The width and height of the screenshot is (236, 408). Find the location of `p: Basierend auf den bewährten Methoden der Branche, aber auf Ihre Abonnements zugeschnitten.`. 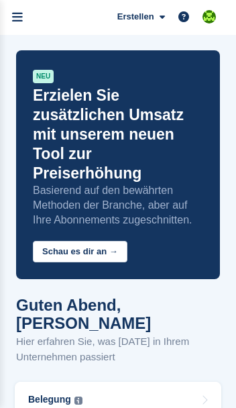

p: Basierend auf den bewährten Methoden der Branche, aber auf Ihre Abonnements zugeschnitten. is located at coordinates (118, 205).